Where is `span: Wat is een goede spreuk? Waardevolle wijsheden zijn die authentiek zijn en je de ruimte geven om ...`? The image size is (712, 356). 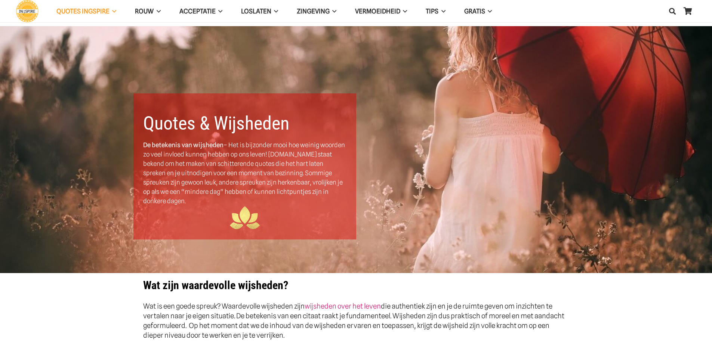
span: Wat is een goede spreuk? Waardevolle wijsheden zijn die authentiek zijn en je de ruimte geven om ... is located at coordinates (353, 321).